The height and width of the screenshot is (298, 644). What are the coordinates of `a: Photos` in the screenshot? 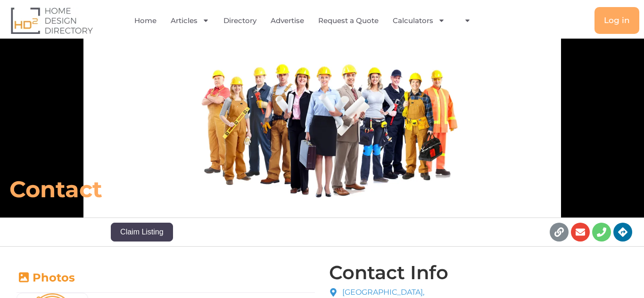 It's located at (46, 278).